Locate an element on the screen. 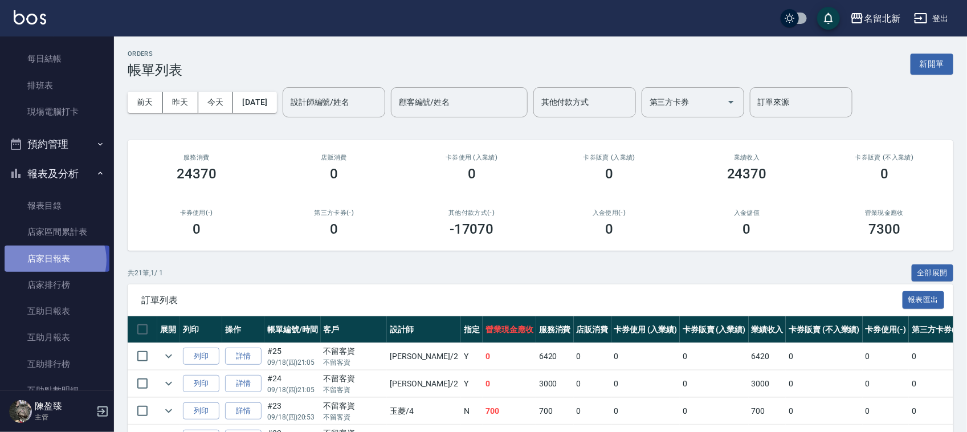  button: 全部展開 is located at coordinates (933, 273).